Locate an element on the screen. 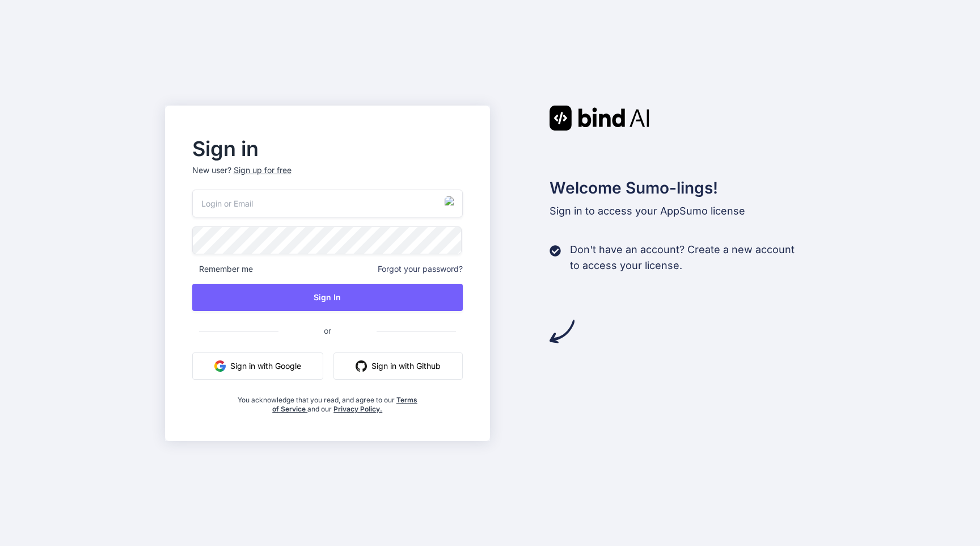 The image size is (980, 546). div: Sign up for free is located at coordinates (263, 170).